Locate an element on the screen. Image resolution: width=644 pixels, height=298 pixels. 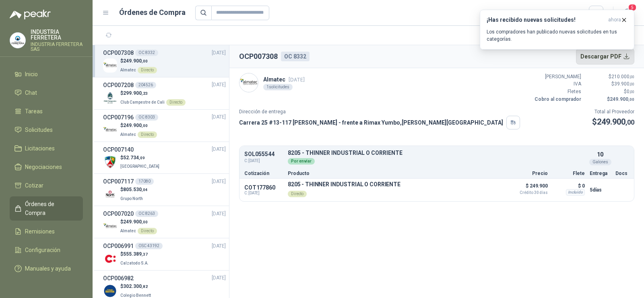
p: Los compradores han publicado nuevas solicitudes en tus categorías. is located at coordinates (557, 35).